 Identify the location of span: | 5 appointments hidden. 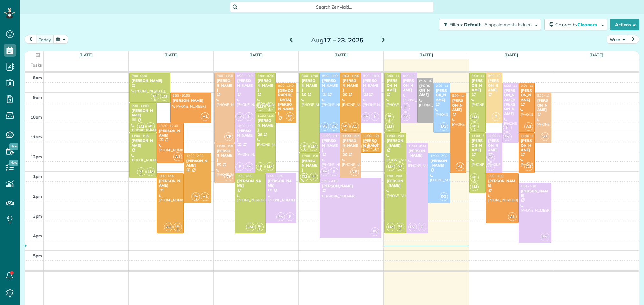
(507, 24).